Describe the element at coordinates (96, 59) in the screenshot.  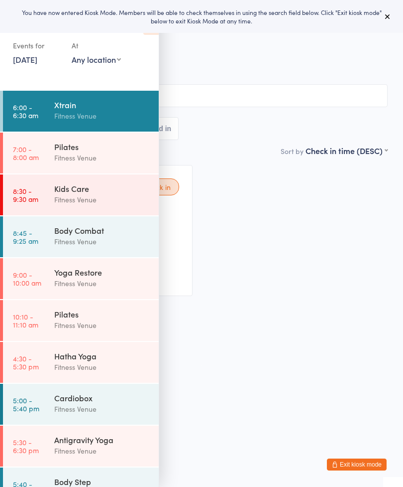
I see `div: Any location` at that location.